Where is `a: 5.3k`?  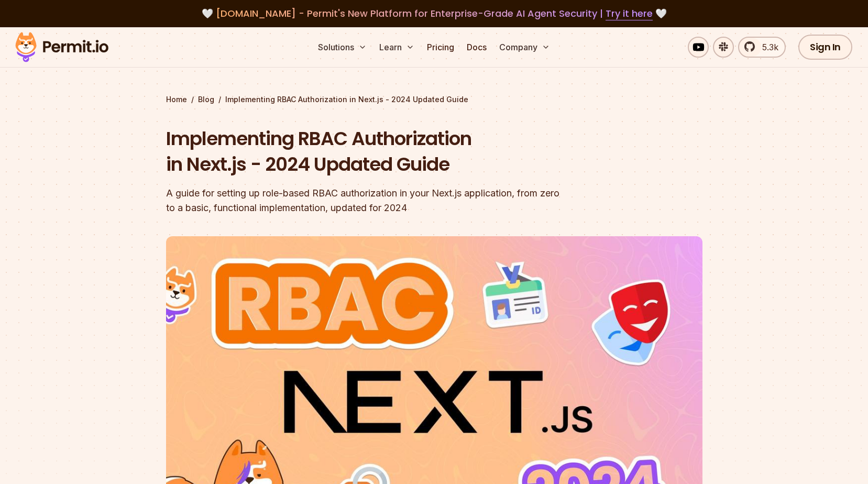
a: 5.3k is located at coordinates (762, 47).